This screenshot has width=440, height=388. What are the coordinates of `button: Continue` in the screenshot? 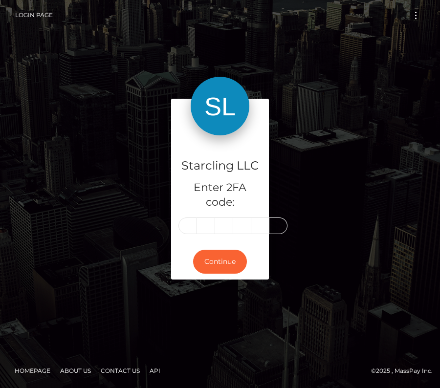 It's located at (220, 261).